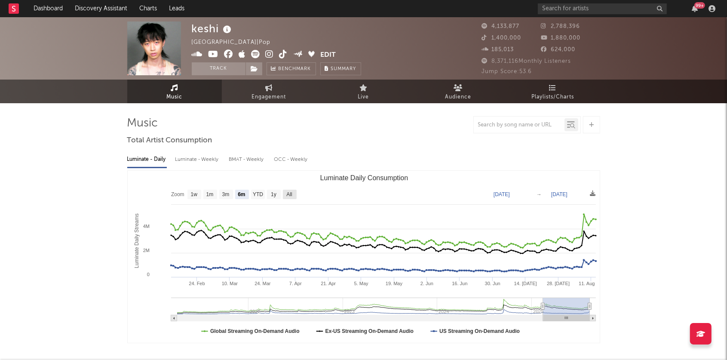 This screenshot has height=360, width=727. What do you see at coordinates (527, 61) in the screenshot?
I see `span: 8,371,116 Monthly Listeners` at bounding box center [527, 61].